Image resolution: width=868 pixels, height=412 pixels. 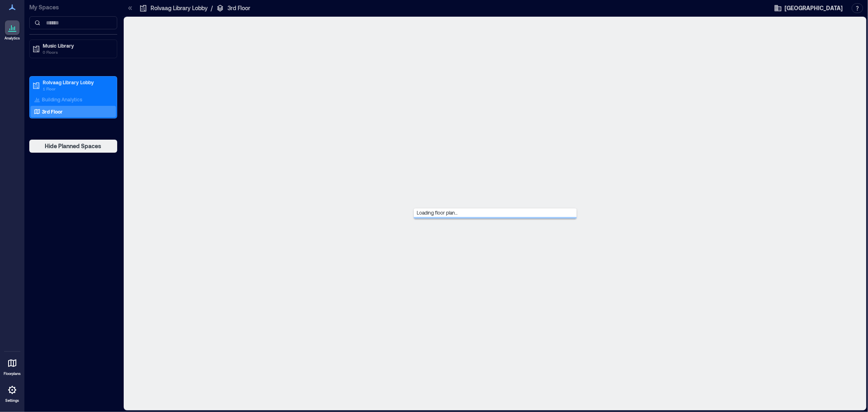 I want to click on p: 0 Floors, so click(x=77, y=52).